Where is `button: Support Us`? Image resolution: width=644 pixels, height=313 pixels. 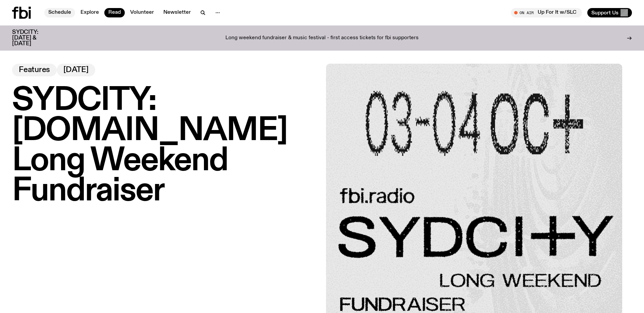 button: Support Us is located at coordinates (609, 13).